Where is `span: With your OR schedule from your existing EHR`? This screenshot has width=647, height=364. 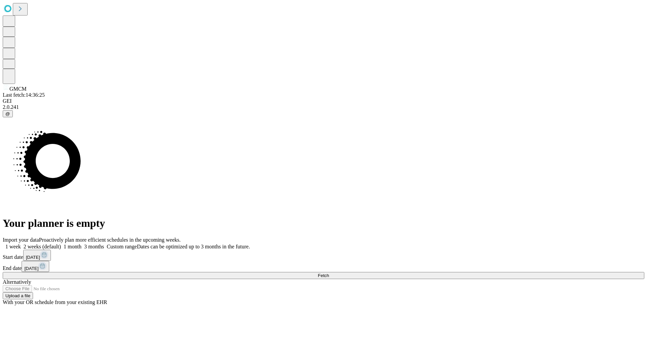
span: With your OR schedule from your existing EHR is located at coordinates (55, 302).